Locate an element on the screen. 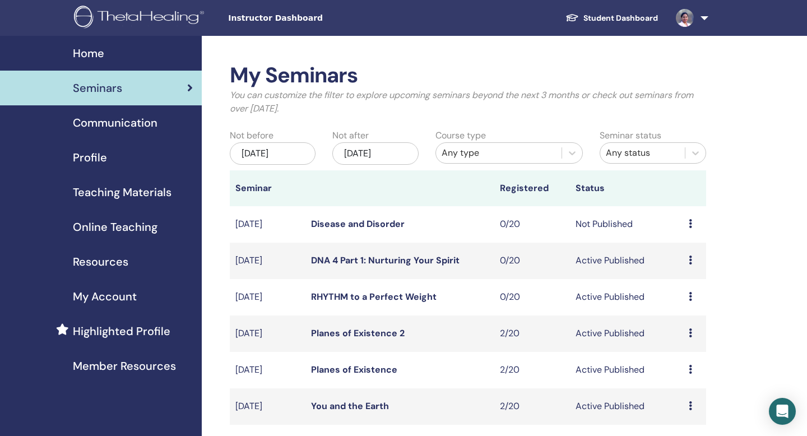  h2: My Seminars is located at coordinates (468, 76).